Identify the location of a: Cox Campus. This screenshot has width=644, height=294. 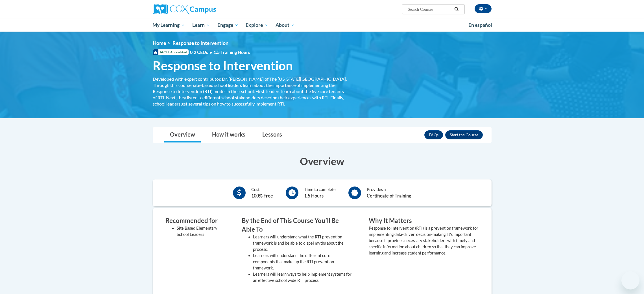
(206, 9).